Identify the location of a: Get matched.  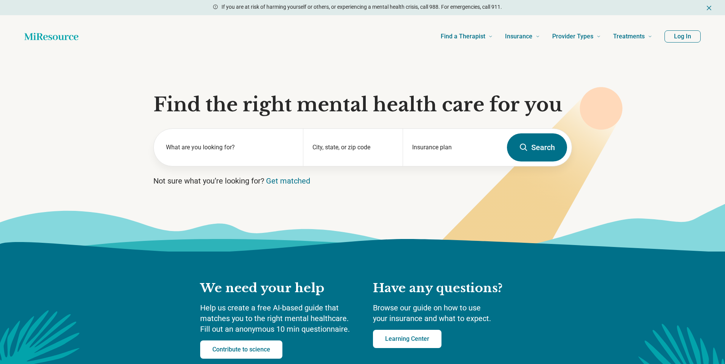
(288, 181).